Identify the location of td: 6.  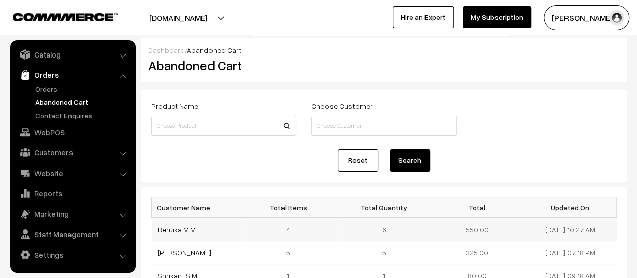
(384, 229).